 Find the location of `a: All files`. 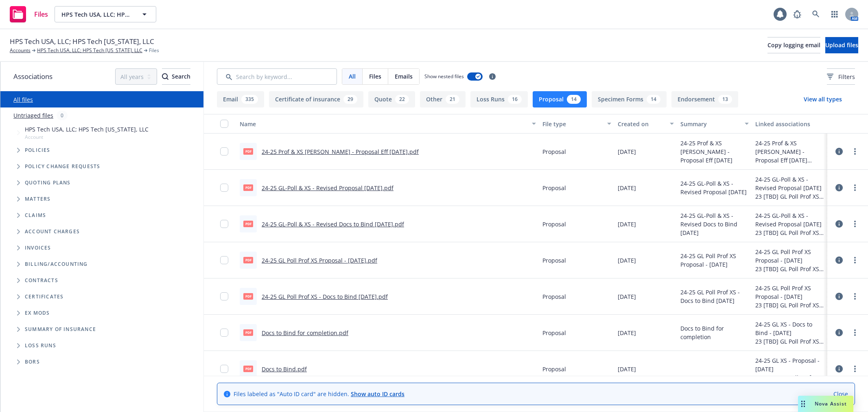

a: All files is located at coordinates (23, 99).